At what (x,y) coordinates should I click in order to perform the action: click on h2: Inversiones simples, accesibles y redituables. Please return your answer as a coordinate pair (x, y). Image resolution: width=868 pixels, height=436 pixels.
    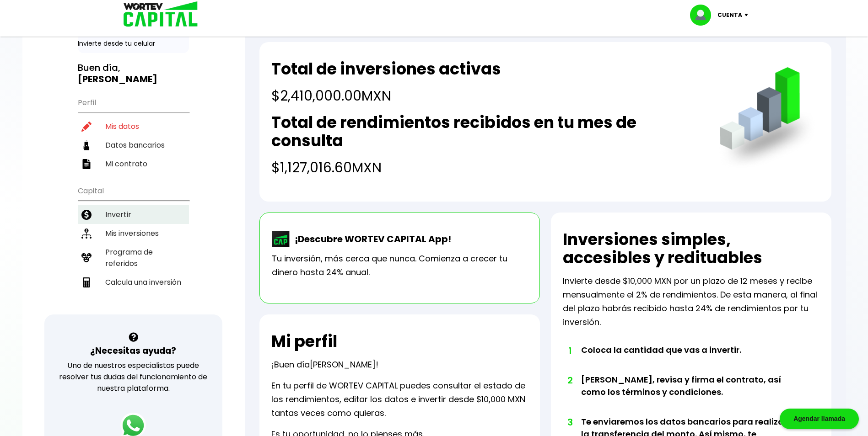
    Looking at the image, I should click on (691, 249).